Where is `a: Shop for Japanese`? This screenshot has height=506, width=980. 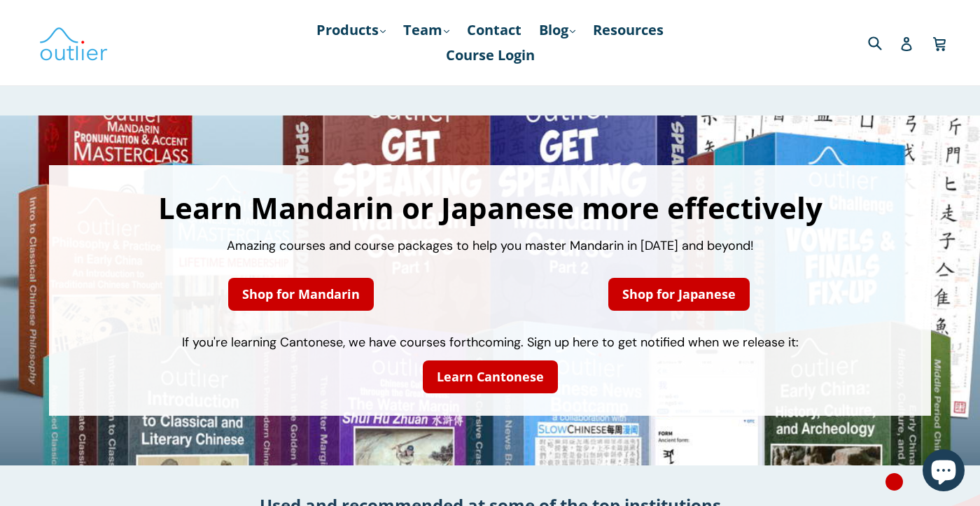
a: Shop for Japanese is located at coordinates (679, 294).